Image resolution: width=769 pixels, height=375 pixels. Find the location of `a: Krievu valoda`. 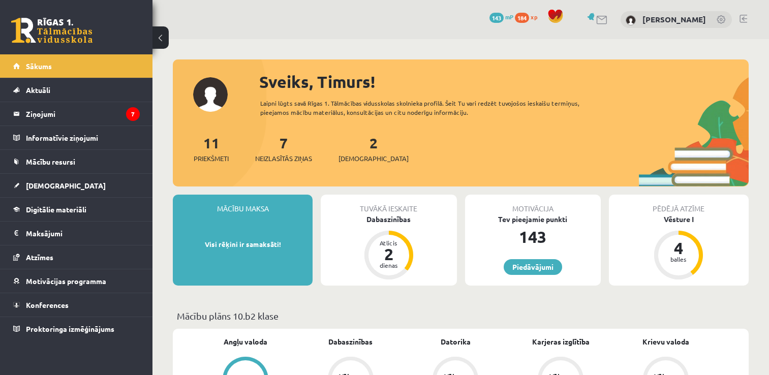

a: Krievu valoda is located at coordinates (666, 342).